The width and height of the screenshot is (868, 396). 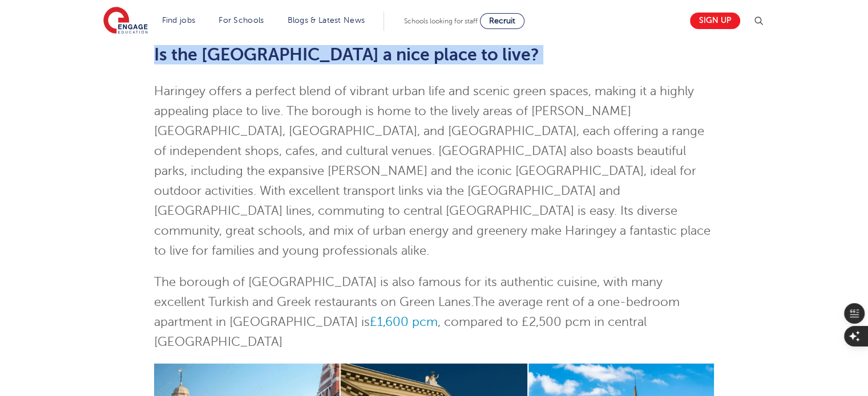 What do you see at coordinates (404, 322) in the screenshot?
I see `a: £1,600 pcm` at bounding box center [404, 322].